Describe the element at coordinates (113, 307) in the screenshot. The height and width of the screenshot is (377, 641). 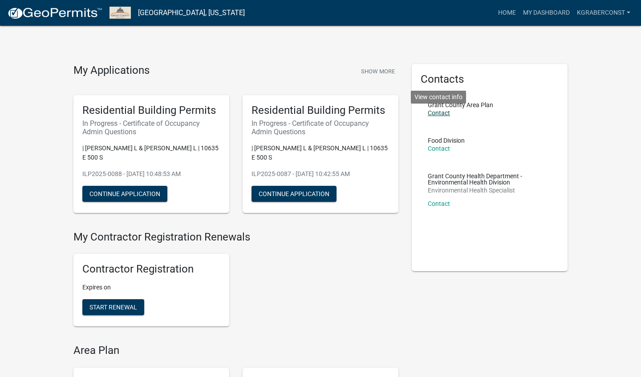
I see `span: Start Renewal` at that location.